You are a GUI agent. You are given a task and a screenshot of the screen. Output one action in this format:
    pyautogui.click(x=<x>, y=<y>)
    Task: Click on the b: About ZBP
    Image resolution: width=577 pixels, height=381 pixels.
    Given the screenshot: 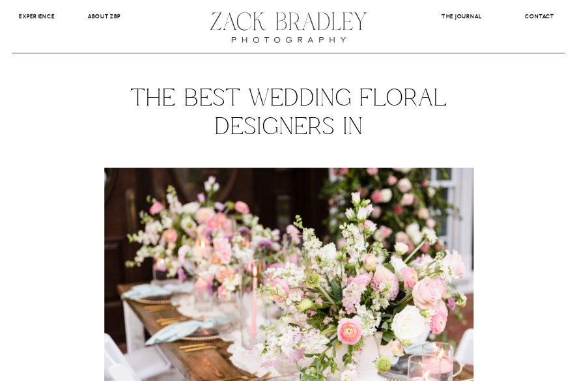 What is the action you would take?
    pyautogui.click(x=104, y=16)
    